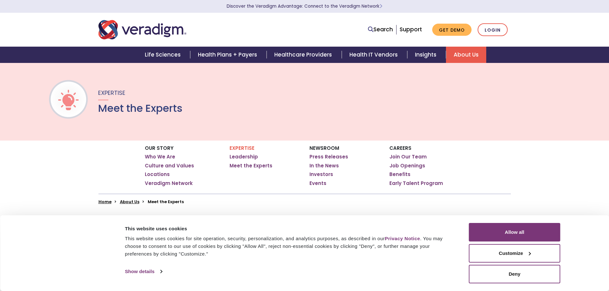 This screenshot has width=609, height=291. Describe the element at coordinates (105, 202) in the screenshot. I see `a: Home` at that location.